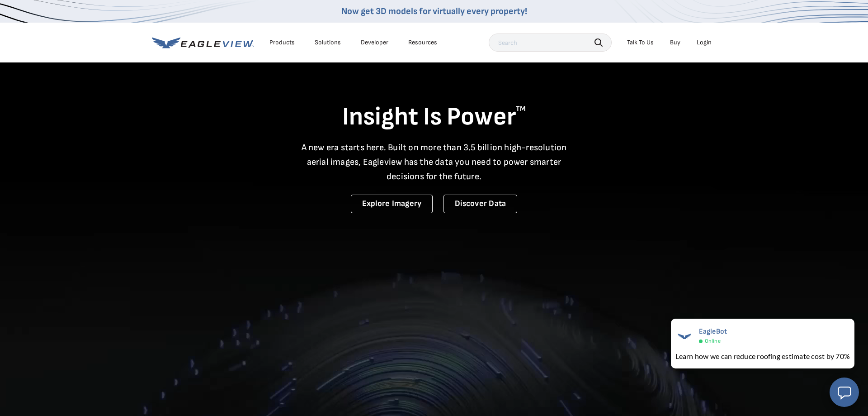  Describe the element at coordinates (521, 108) in the screenshot. I see `sup: TM` at that location.